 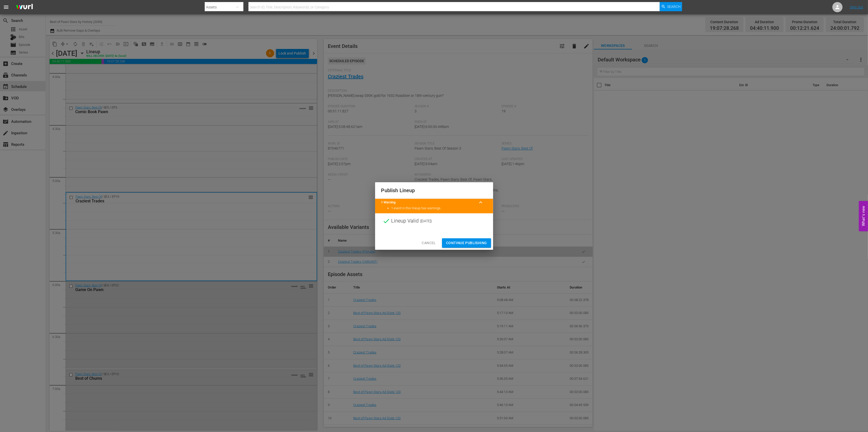 What do you see at coordinates (434, 221) in the screenshot?
I see `div: Lineup Valid` at bounding box center [434, 221].